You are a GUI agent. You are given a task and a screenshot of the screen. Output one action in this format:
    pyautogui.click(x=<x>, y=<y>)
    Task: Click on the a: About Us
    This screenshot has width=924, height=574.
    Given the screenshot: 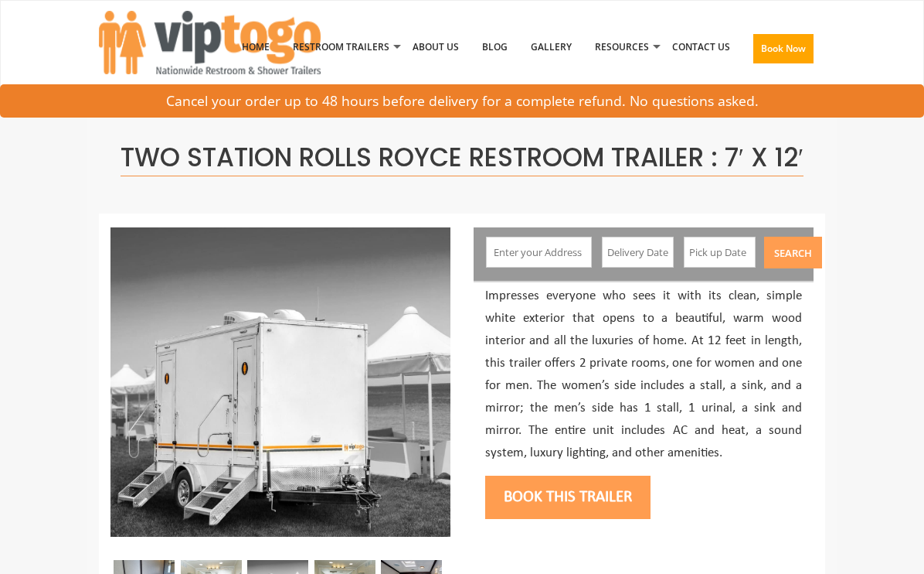 What is the action you would take?
    pyautogui.click(x=436, y=47)
    